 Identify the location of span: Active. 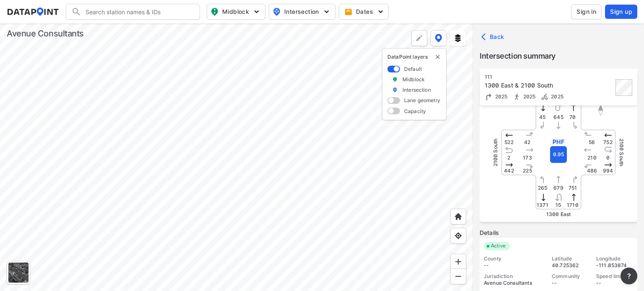
(499, 246).